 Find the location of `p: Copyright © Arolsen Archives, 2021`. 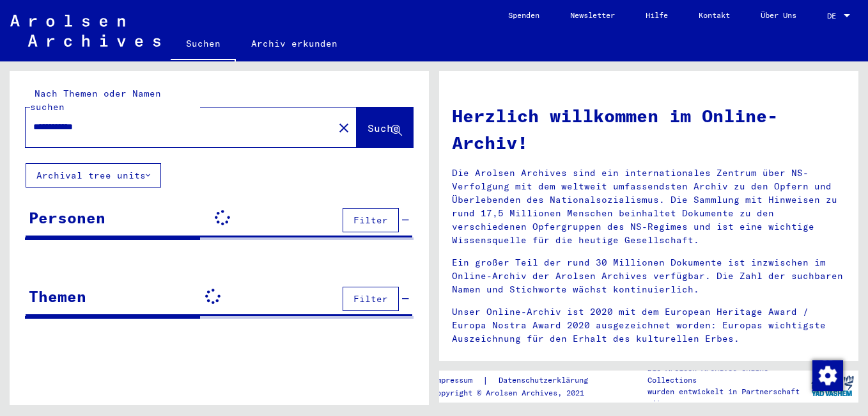

p: Copyright © Arolsen Archives, 2021 is located at coordinates (518, 392).